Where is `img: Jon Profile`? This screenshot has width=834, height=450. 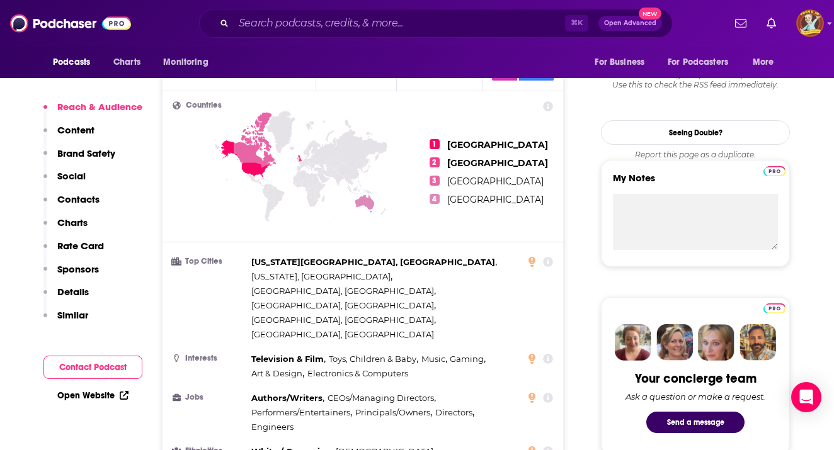
img: Jon Profile is located at coordinates (757, 343).